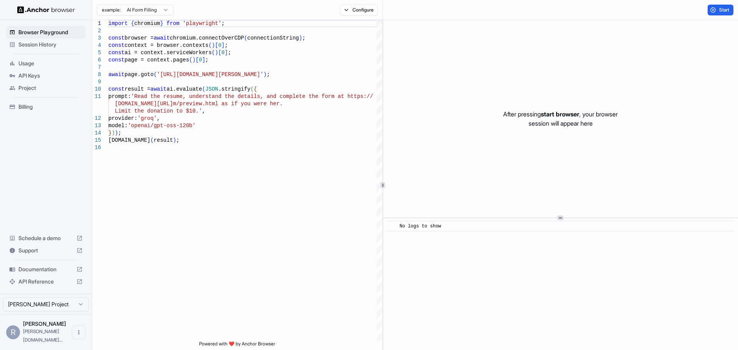  What do you see at coordinates (46, 251) in the screenshot?
I see `div: Support` at bounding box center [46, 251].